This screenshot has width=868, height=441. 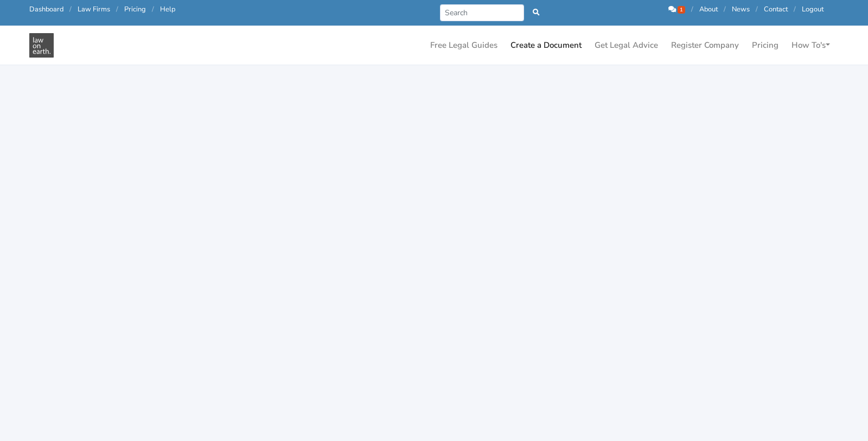 I want to click on a: Contact, so click(x=776, y=9).